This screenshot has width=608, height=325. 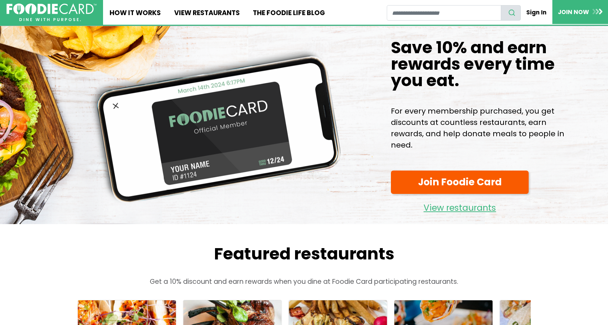 What do you see at coordinates (485, 64) in the screenshot?
I see `h1: Save 10% and earn rewards every time you eat.` at bounding box center [485, 64].